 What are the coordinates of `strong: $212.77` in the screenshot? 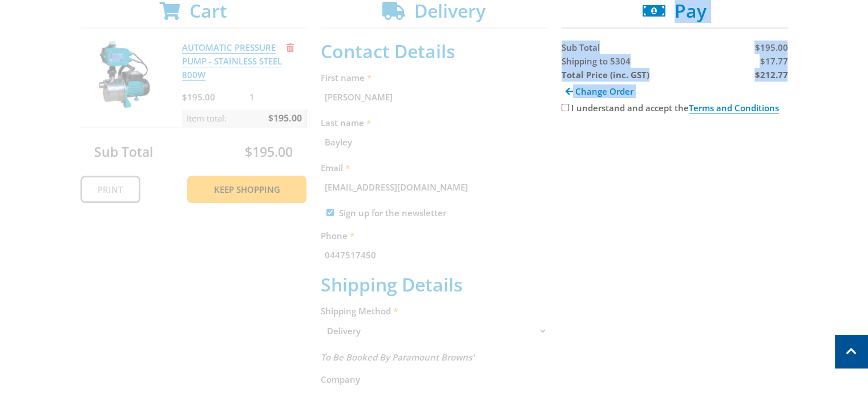 It's located at (771, 75).